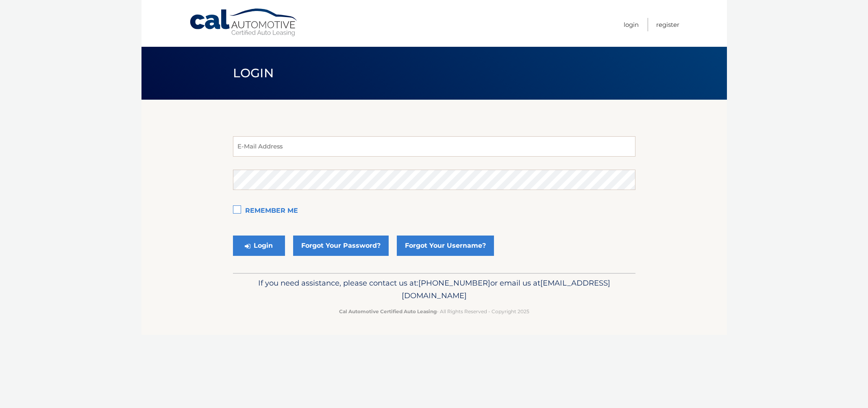  I want to click on a: Login, so click(631, 25).